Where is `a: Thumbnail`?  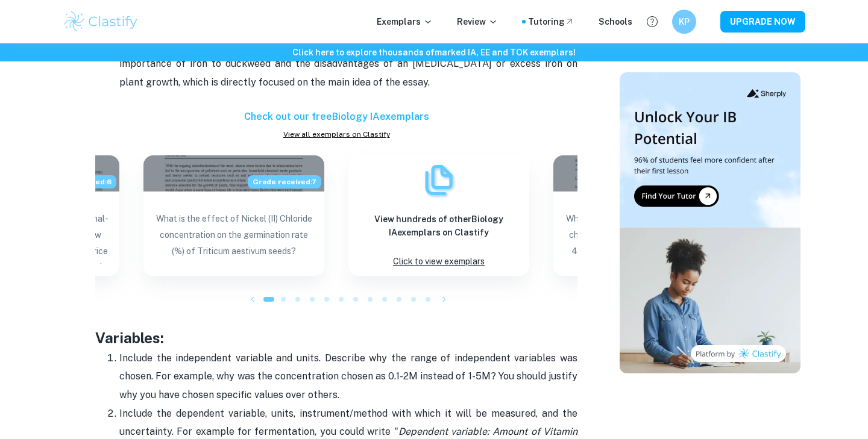
a: Thumbnail is located at coordinates (710, 223).